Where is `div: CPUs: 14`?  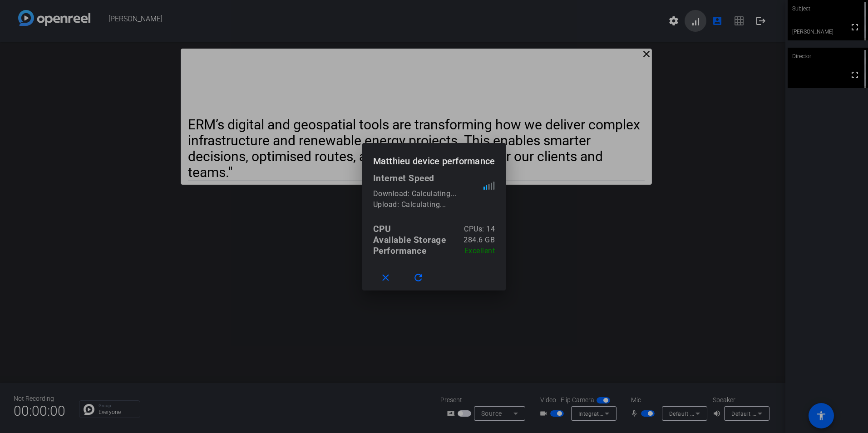
div: CPUs: 14 is located at coordinates (479, 229).